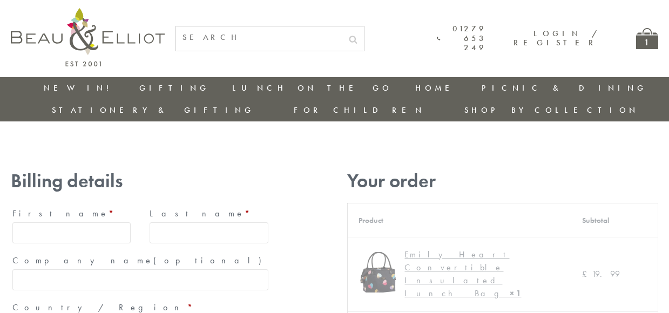 Image resolution: width=669 pixels, height=313 pixels. Describe the element at coordinates (153, 110) in the screenshot. I see `a: Stationery & Gifting` at that location.